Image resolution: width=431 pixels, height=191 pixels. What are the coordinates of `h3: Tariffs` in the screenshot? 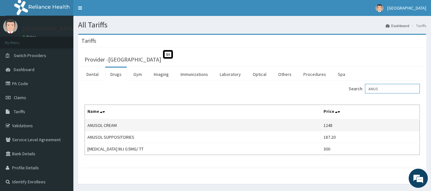 It's located at (89, 41).